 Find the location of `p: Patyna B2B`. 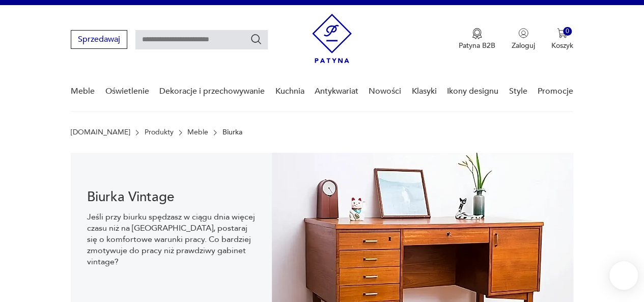

p: Patyna B2B is located at coordinates (477, 45).